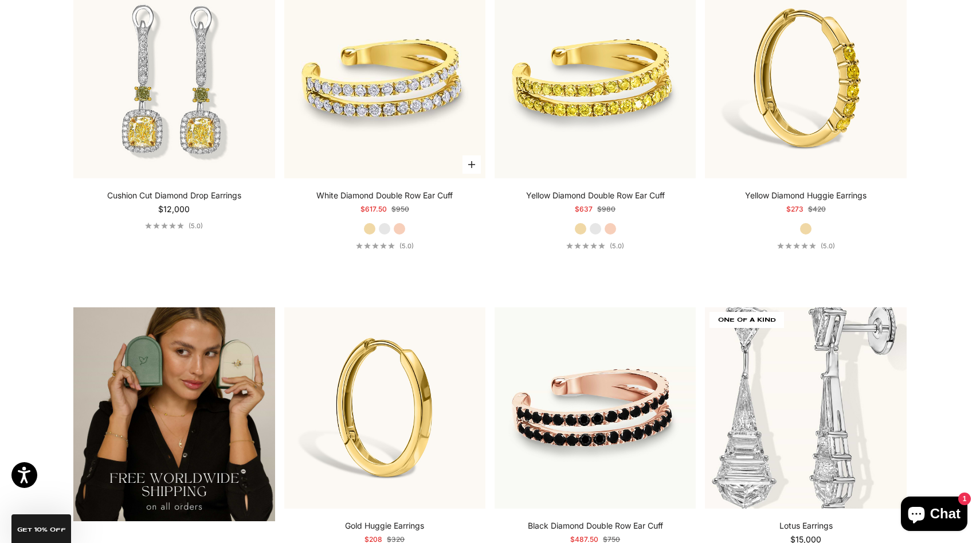 Image resolution: width=980 pixels, height=543 pixels. I want to click on compare-at-price: $420, so click(817, 209).